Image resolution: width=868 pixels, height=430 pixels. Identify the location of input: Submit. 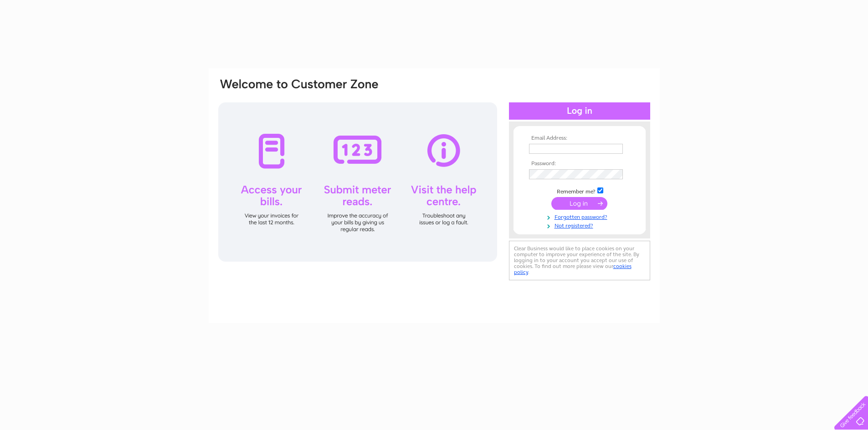
(579, 204).